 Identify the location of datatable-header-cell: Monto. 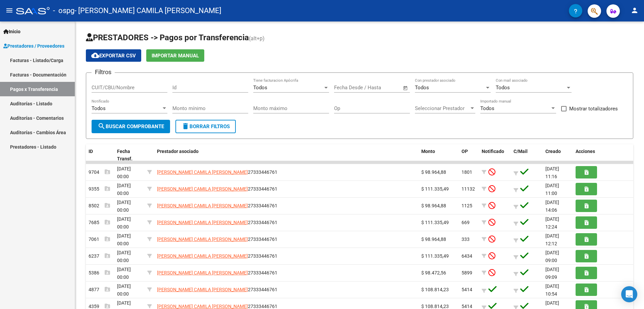
(439, 155).